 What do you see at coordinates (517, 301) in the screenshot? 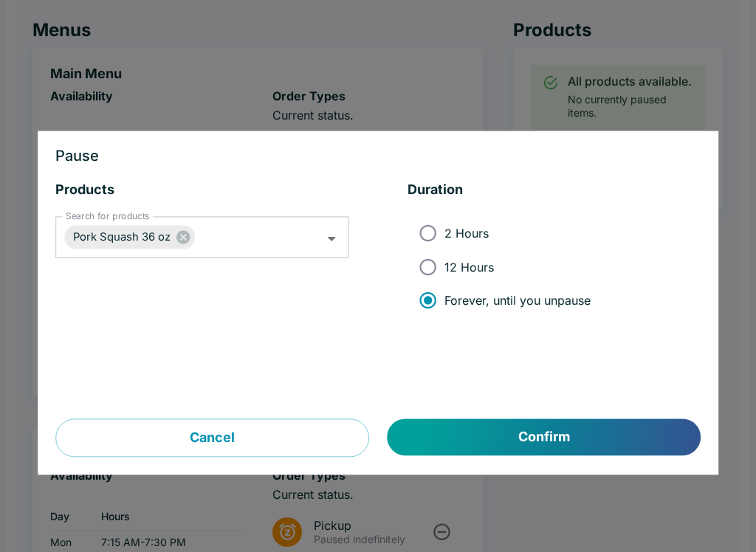
I see `span: Forever, until you unpause` at bounding box center [517, 301].